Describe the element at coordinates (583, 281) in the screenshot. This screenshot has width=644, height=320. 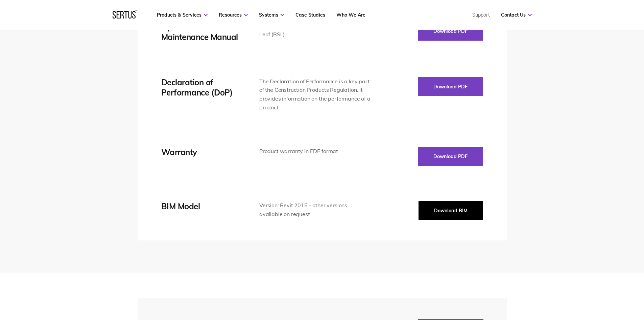
I see `div: Chat Widget` at that location.